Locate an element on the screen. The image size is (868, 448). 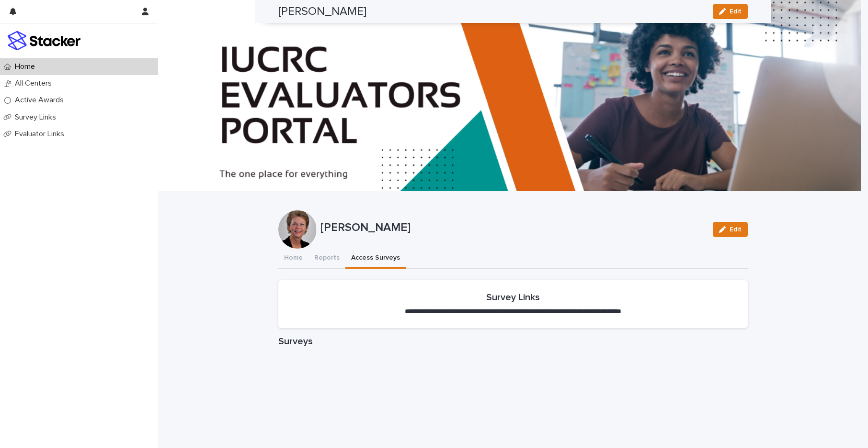
button: Home is located at coordinates (293, 259).